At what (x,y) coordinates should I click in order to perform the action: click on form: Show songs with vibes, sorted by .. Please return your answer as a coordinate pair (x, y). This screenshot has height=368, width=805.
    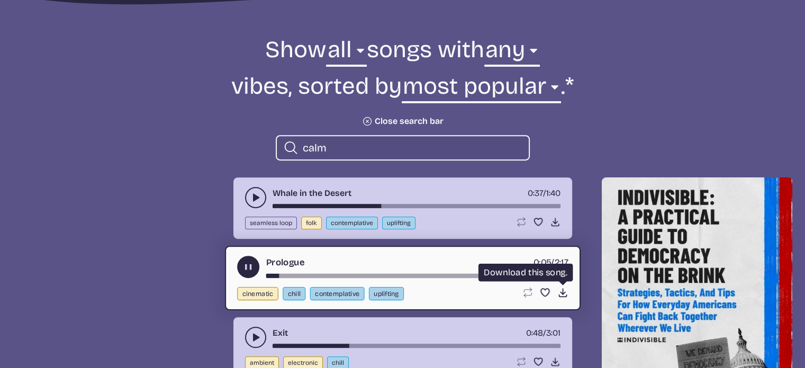
    Looking at the image, I should click on (403, 97).